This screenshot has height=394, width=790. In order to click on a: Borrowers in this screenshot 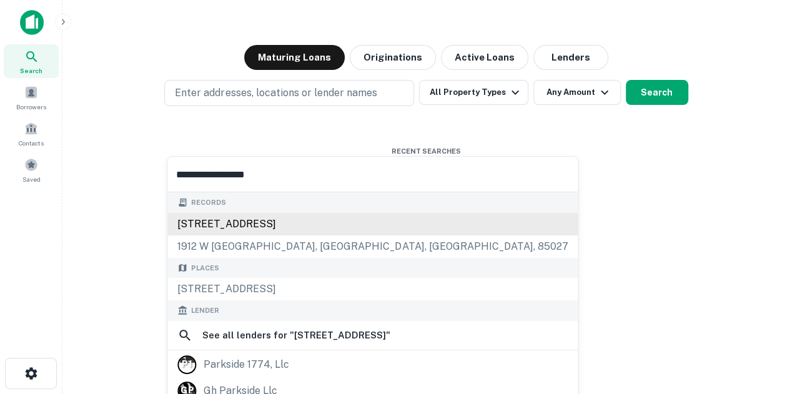, I will do `click(31, 97)`.